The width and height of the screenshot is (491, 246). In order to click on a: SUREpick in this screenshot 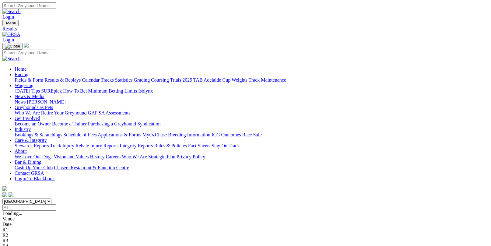, I will do `click(51, 91)`.